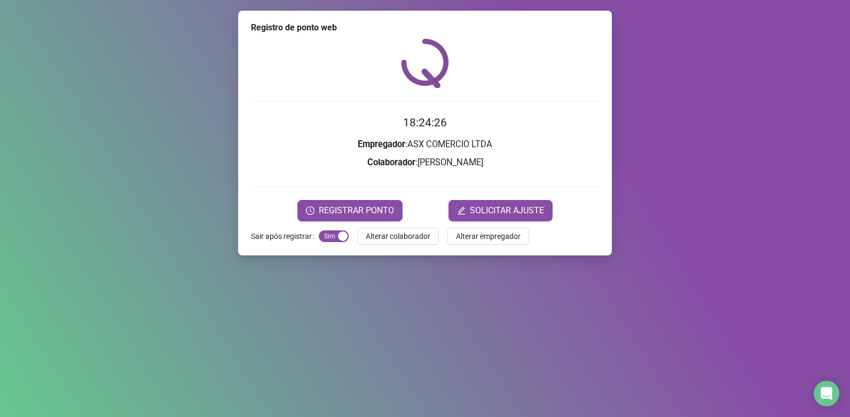  What do you see at coordinates (310, 211) in the screenshot?
I see `span: clock-circle` at bounding box center [310, 211].